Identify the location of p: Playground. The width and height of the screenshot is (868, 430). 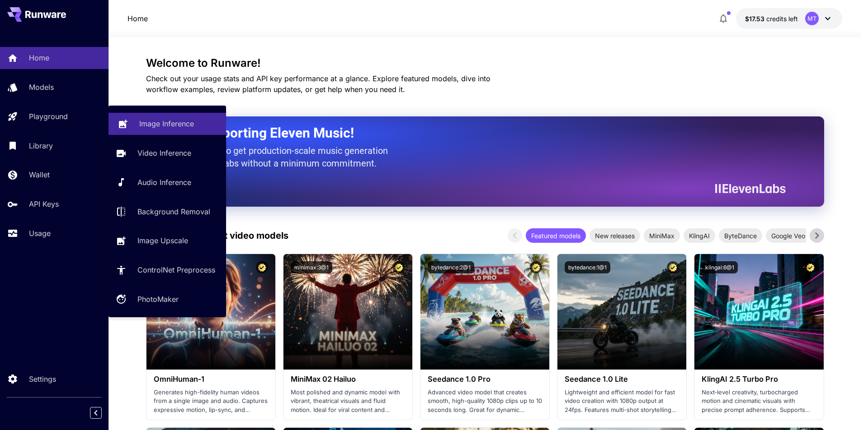
(49, 116).